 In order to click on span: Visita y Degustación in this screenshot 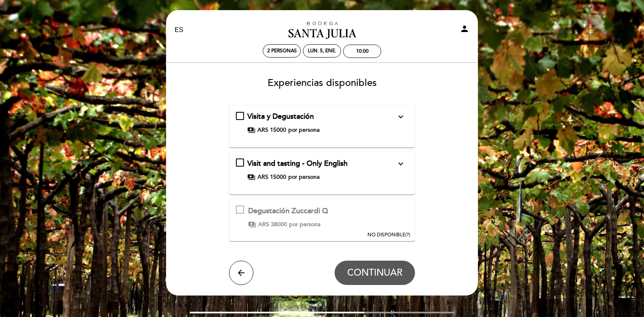, I will do `click(281, 117)`.